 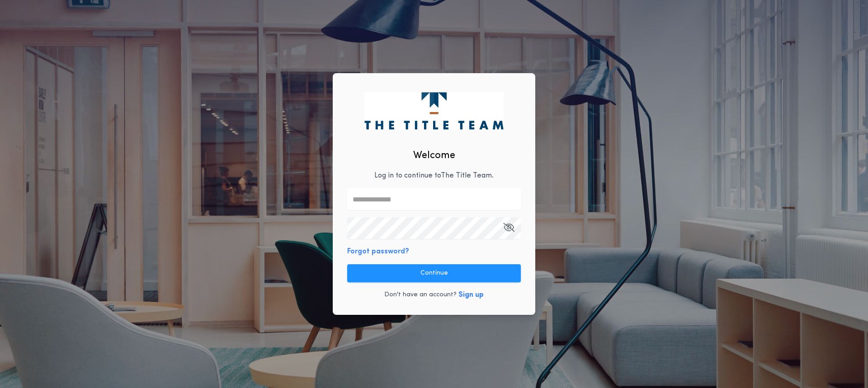 I want to click on button: Continue, so click(x=434, y=273).